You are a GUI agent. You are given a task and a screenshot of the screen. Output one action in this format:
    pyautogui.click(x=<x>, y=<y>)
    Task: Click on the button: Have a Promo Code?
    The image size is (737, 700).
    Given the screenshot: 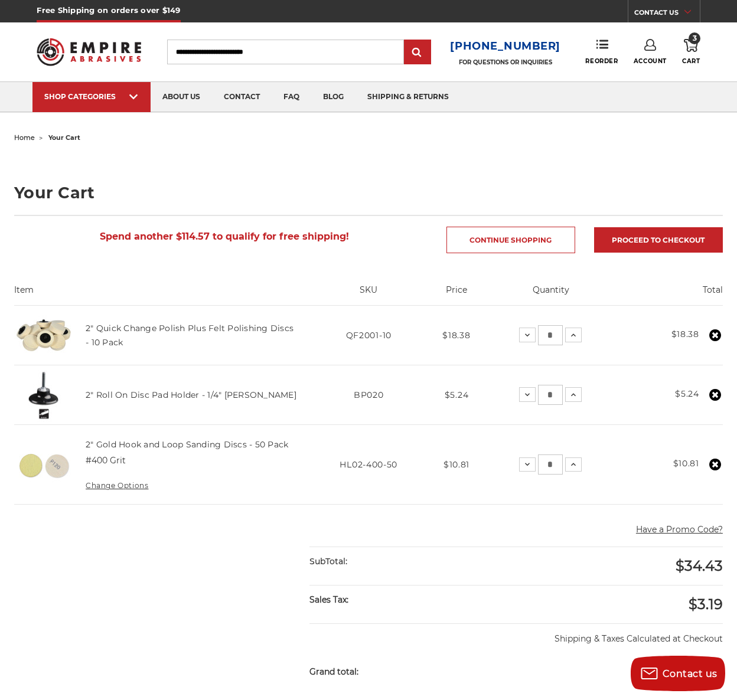 What is the action you would take?
    pyautogui.click(x=679, y=530)
    